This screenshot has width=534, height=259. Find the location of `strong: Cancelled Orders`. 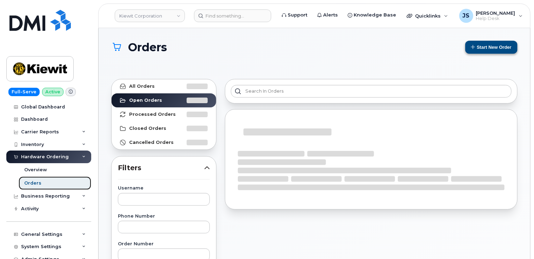

strong: Cancelled Orders is located at coordinates (151, 143).